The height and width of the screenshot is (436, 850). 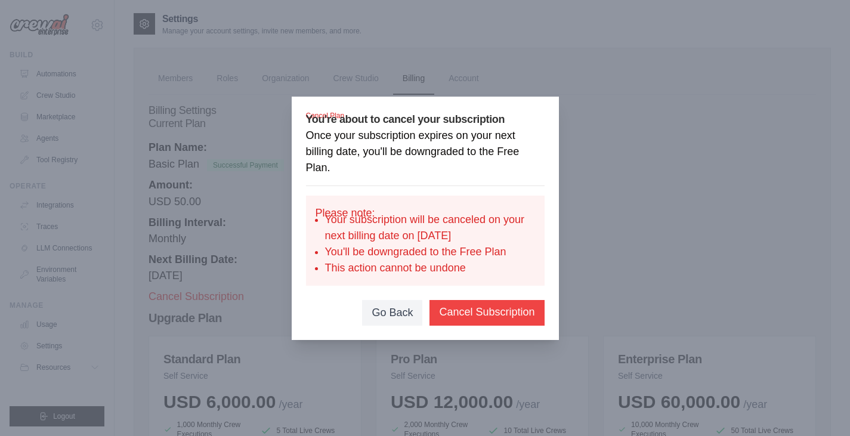 I want to click on button: Go Back, so click(x=392, y=313).